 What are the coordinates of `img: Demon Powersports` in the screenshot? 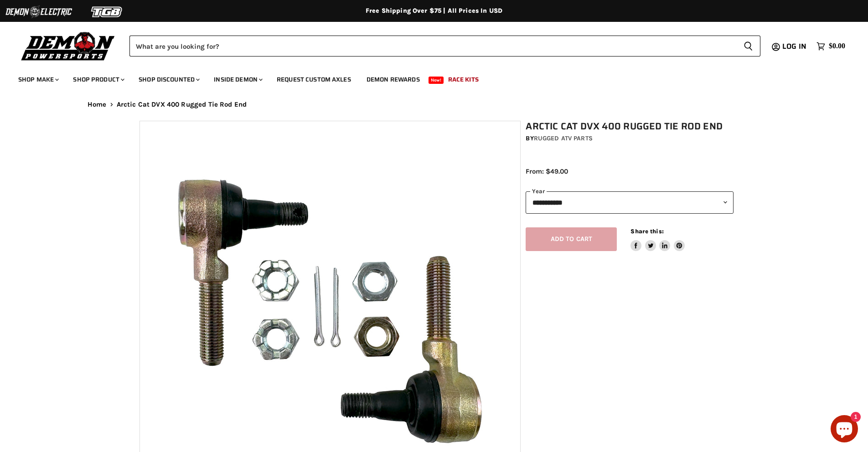 It's located at (68, 46).